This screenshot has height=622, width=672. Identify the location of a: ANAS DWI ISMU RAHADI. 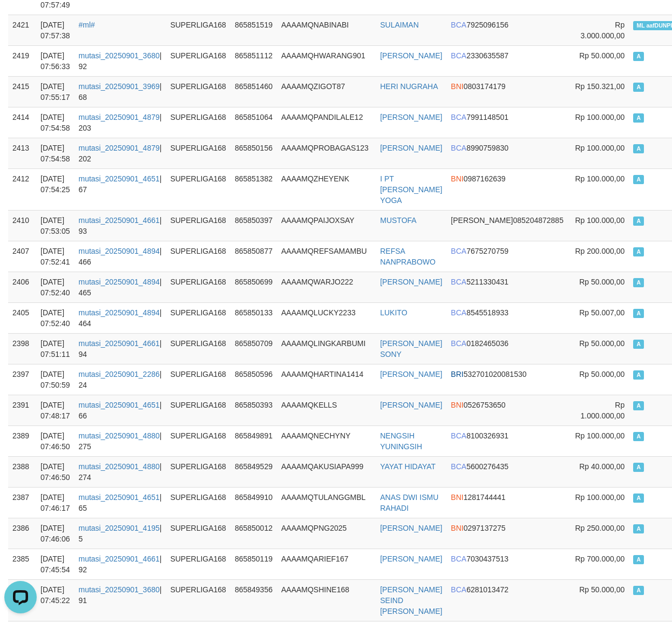
(409, 503).